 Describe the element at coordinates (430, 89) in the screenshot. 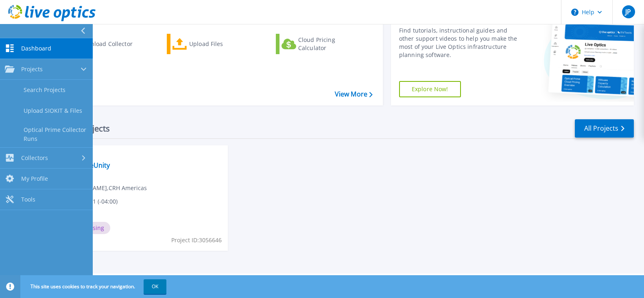

I see `a: Explore Now!` at that location.